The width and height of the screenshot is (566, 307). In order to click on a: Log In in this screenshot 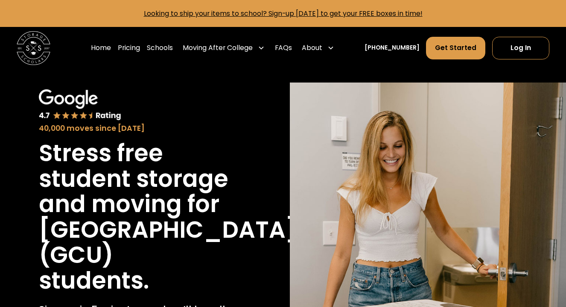, I will do `click(521, 48)`.